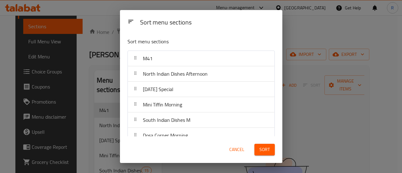  I want to click on div: Mini Tiffin Morning, so click(201, 105).